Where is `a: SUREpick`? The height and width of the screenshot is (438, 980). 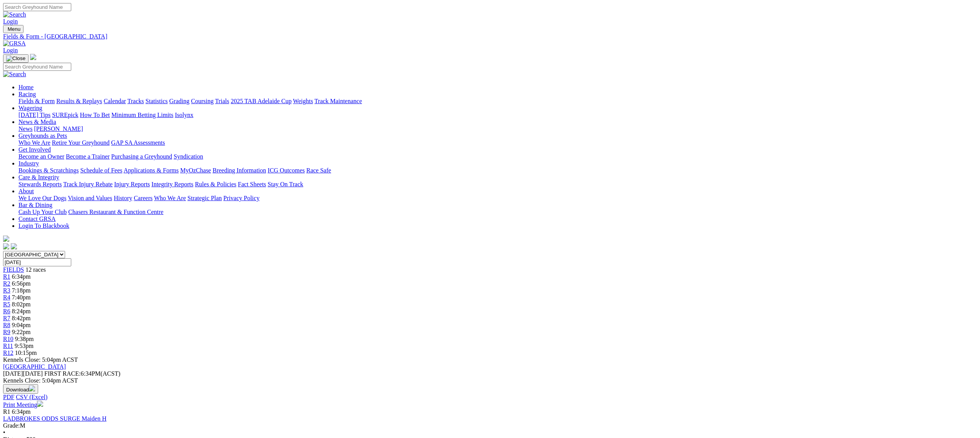 a: SUREpick is located at coordinates (65, 115).